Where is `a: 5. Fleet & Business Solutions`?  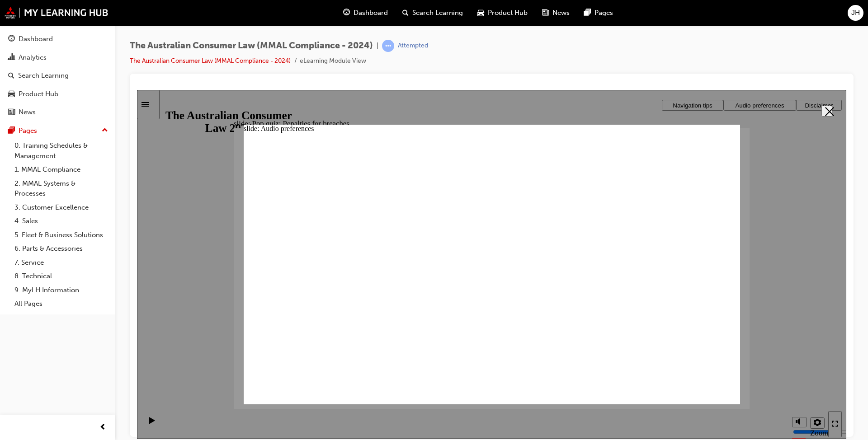 a: 5. Fleet & Business Solutions is located at coordinates (61, 235).